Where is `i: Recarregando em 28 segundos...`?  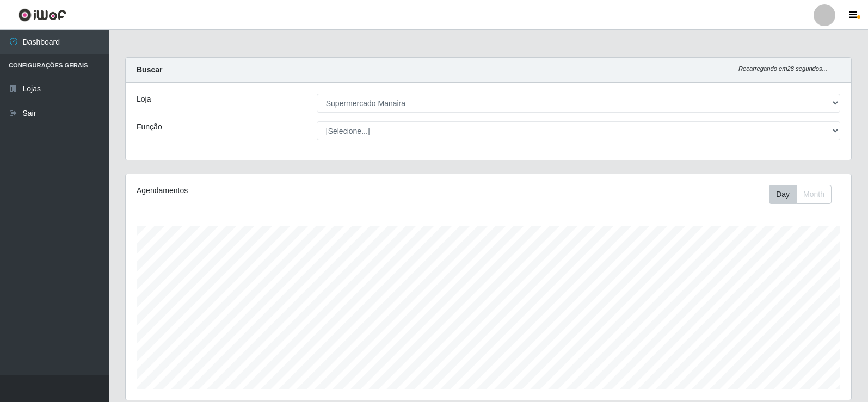
i: Recarregando em 28 segundos... is located at coordinates (783, 68).